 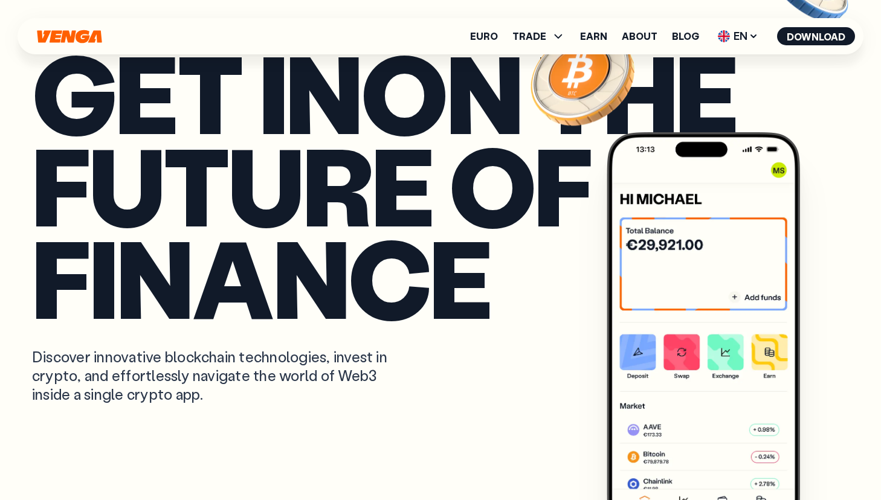 I want to click on button: Download, so click(x=816, y=36).